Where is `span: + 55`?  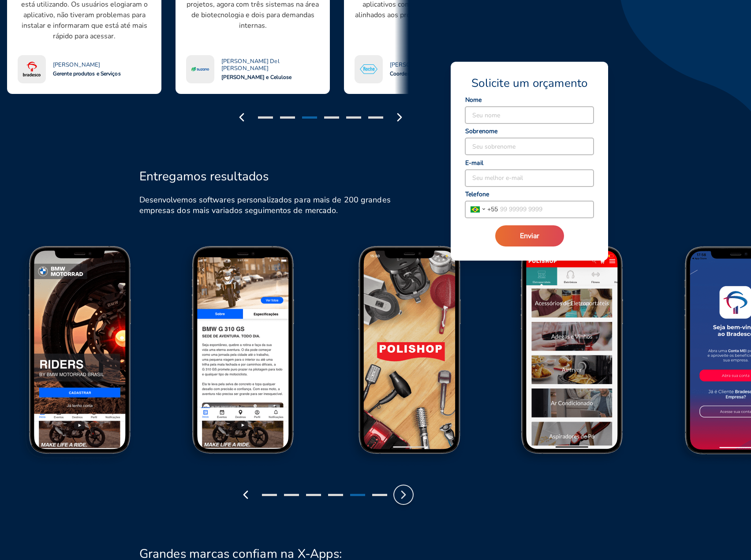 span: + 55 is located at coordinates (493, 209).